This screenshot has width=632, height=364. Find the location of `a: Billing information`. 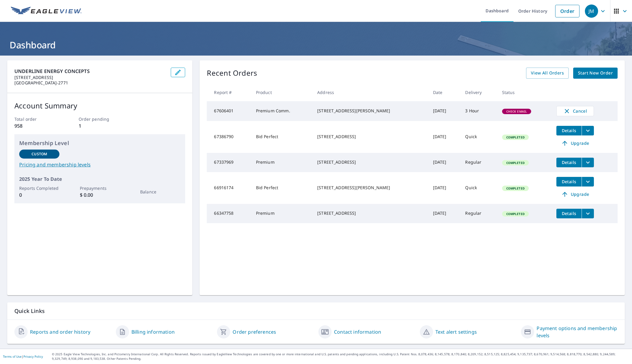

a: Billing information is located at coordinates (153, 332).